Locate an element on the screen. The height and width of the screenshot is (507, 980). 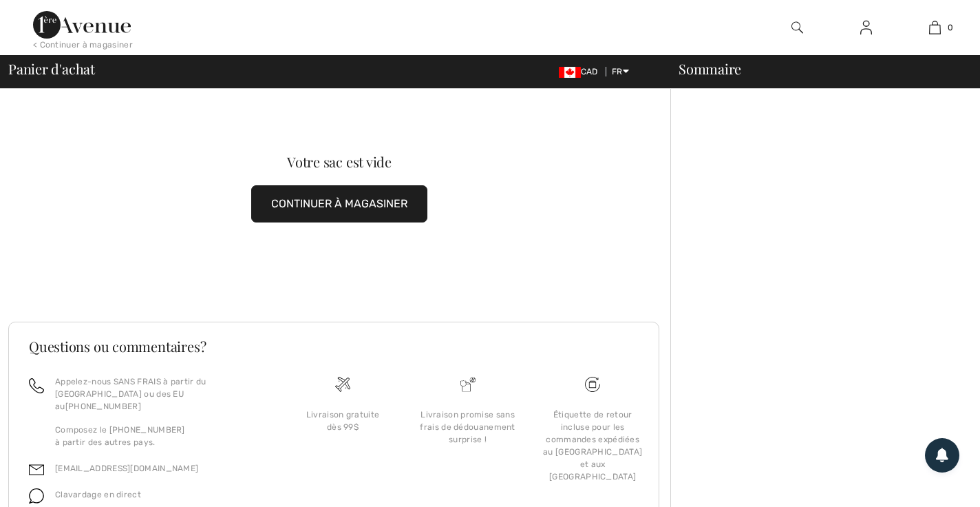
span: FR is located at coordinates (621, 72).